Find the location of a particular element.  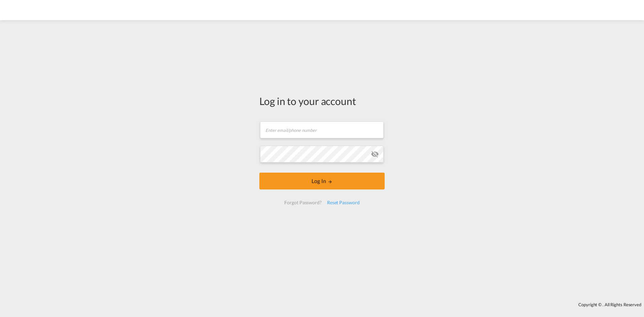

input: Enter email/phone number is located at coordinates (322, 130).